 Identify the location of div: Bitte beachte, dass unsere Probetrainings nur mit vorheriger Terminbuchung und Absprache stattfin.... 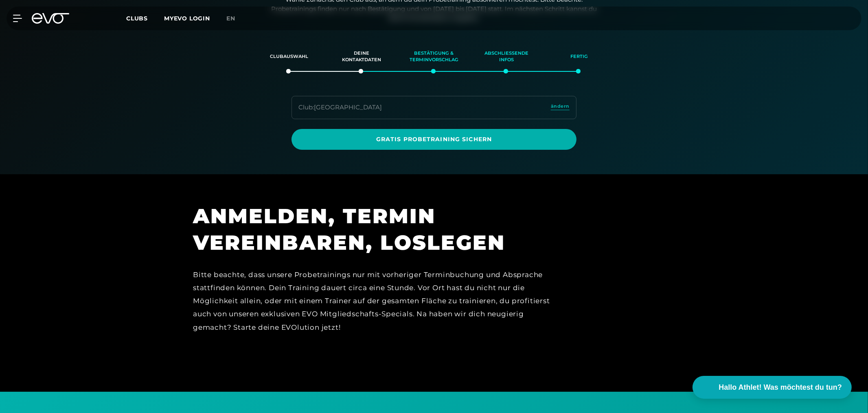
(376, 308).